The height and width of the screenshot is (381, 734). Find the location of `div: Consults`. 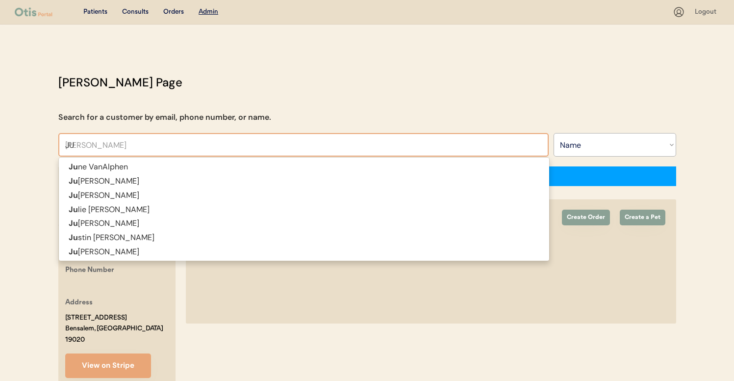

div: Consults is located at coordinates (135, 12).